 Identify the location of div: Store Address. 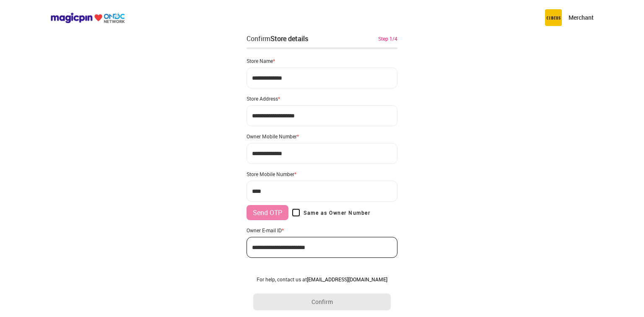
(322, 99).